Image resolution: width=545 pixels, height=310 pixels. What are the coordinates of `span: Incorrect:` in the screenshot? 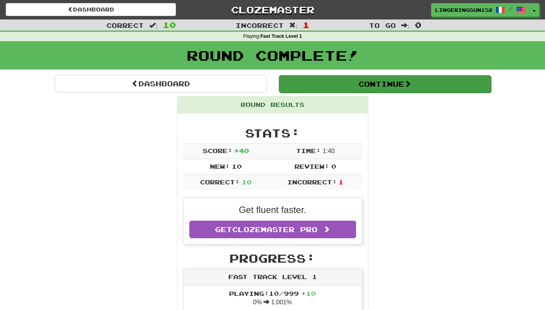 It's located at (312, 182).